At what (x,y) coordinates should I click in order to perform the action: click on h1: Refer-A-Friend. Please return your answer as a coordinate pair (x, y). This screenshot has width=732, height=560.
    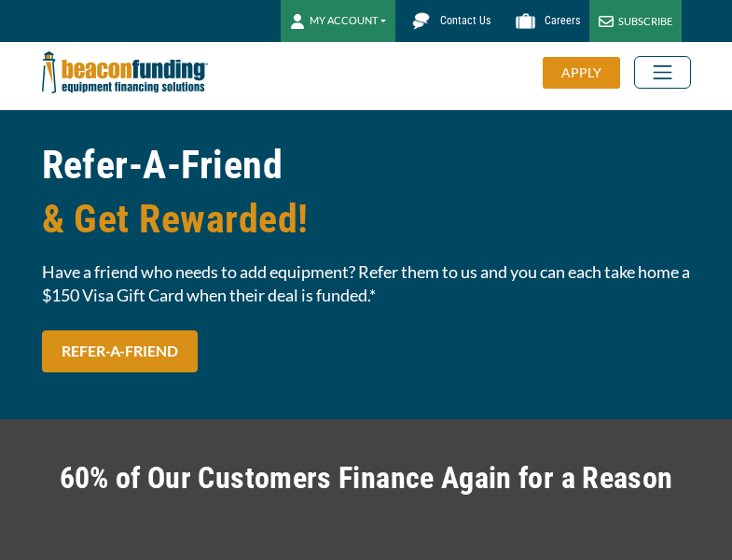
    Looking at the image, I should click on (366, 192).